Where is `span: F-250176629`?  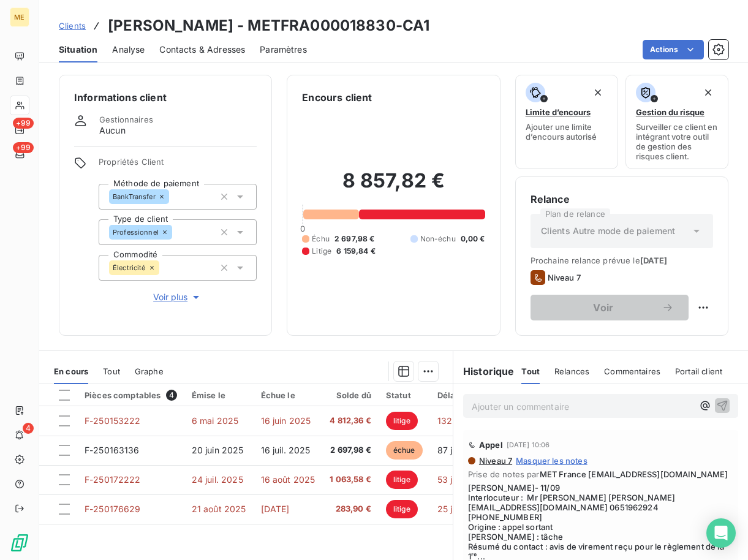 span: F-250176629 is located at coordinates (113, 509).